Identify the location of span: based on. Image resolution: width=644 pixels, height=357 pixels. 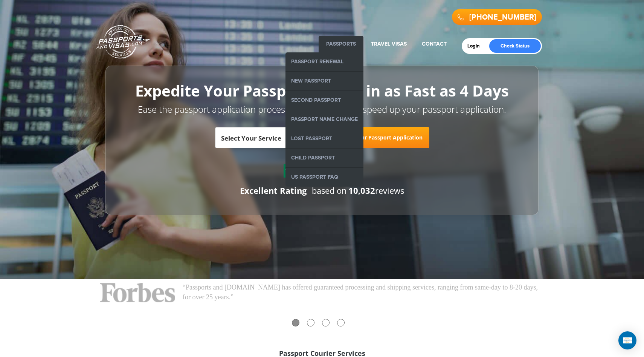
(329, 190).